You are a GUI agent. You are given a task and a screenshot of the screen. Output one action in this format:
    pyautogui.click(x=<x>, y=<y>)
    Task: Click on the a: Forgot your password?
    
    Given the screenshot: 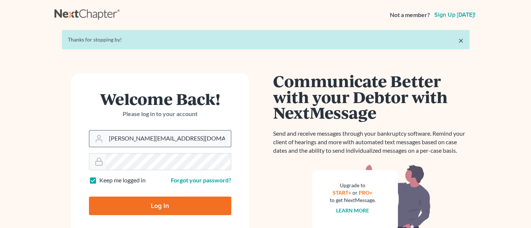 What is the action you would take?
    pyautogui.click(x=201, y=180)
    